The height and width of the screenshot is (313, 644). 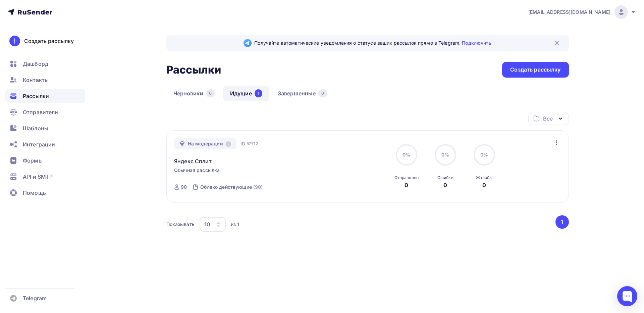 I want to click on span: Контакты, so click(x=35, y=80).